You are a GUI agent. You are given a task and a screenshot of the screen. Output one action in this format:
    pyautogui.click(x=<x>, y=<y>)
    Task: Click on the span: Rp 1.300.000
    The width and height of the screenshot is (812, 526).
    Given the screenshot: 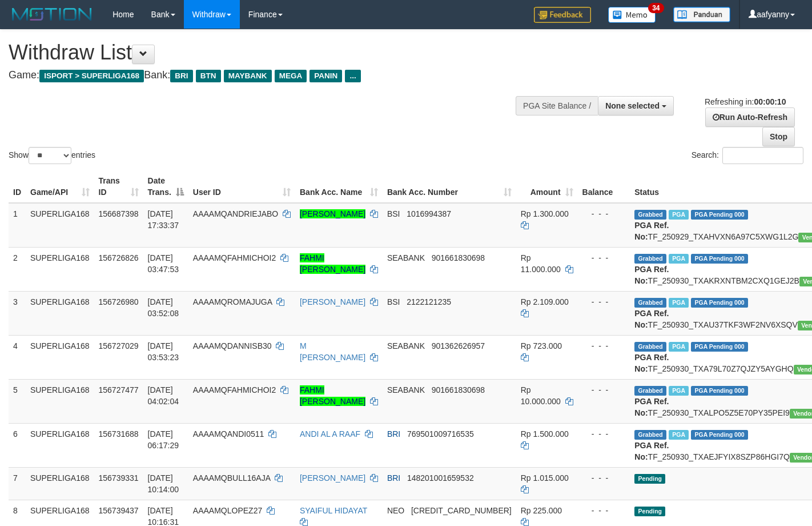 What is the action you would take?
    pyautogui.click(x=545, y=214)
    